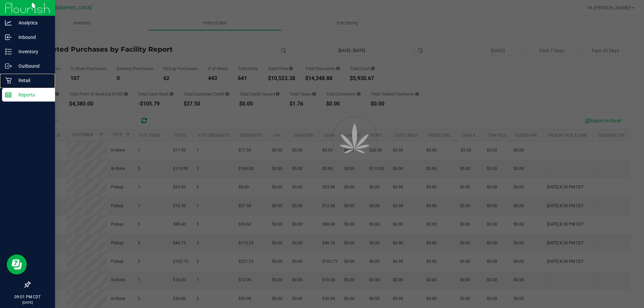  What do you see at coordinates (8, 23) in the screenshot?
I see `inline-svg: Analytics` at bounding box center [8, 23].